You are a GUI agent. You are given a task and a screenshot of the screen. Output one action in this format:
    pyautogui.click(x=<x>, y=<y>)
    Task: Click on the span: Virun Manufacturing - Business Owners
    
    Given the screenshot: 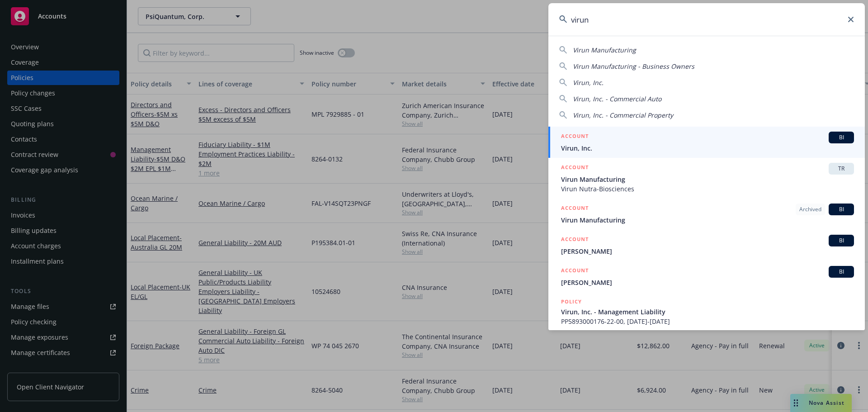 What is the action you would take?
    pyautogui.click(x=634, y=66)
    